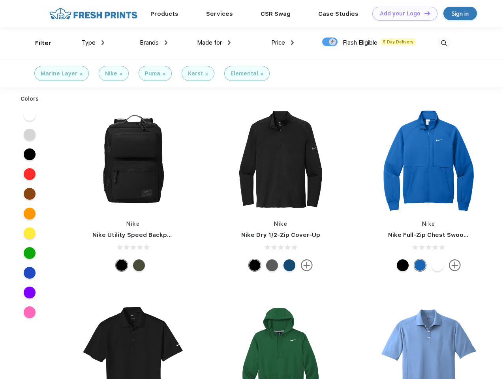 The width and height of the screenshot is (503, 379). I want to click on div: Add your Logo, so click(400, 13).